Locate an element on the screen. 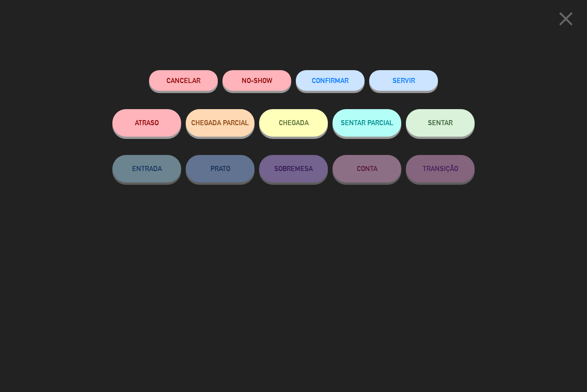  button: ATRASO is located at coordinates (147, 123).